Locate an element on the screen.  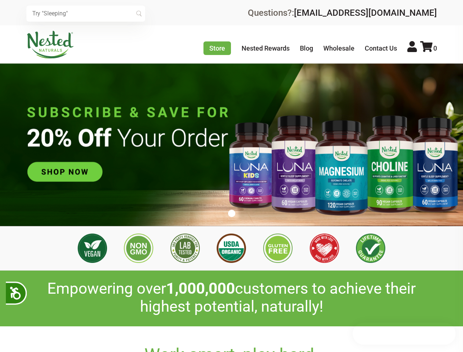
img: Lifetime Guarantee is located at coordinates (371, 248).